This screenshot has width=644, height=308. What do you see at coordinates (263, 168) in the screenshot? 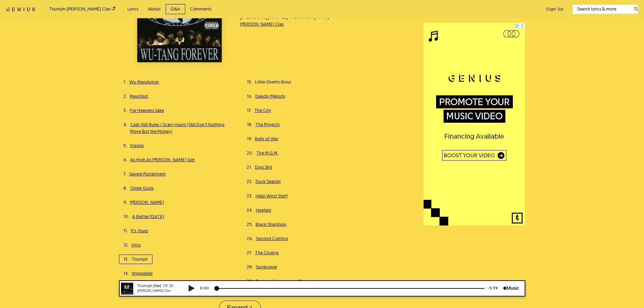
I see `a: Dog Shit` at bounding box center [263, 168].